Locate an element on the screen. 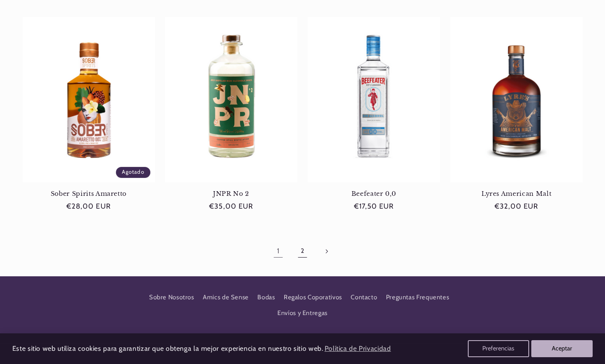  a: Beefeater 0,0 is located at coordinates (374, 194).